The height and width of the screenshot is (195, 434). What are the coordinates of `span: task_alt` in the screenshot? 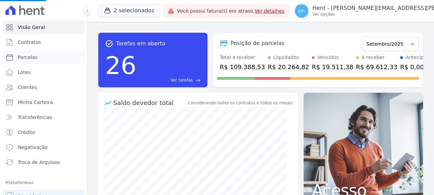 It's located at (109, 44).